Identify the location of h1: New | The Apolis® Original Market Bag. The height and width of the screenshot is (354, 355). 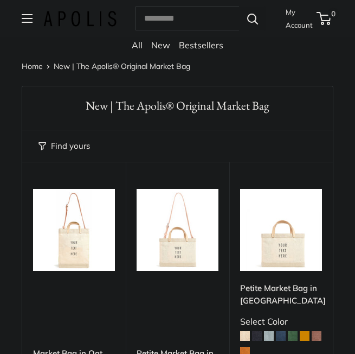
(177, 105).